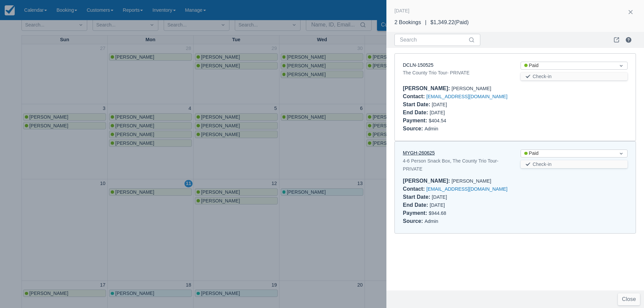  Describe the element at coordinates (434, 40) in the screenshot. I see `input: Search` at that location.